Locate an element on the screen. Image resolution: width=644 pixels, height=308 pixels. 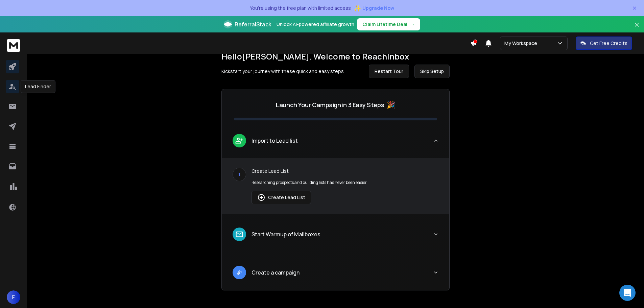
p: My Workspace is located at coordinates (522, 43).